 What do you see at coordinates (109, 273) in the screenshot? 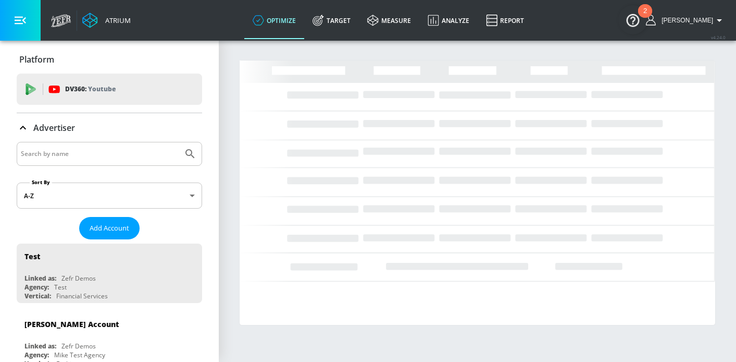
I see `div: TestLinked as:Zefr DemosAgency:TestVertical:Financial Services` at bounding box center [109, 273].